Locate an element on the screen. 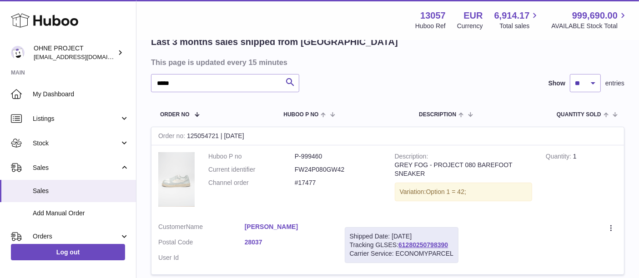 The width and height of the screenshot is (639, 278). a: 999,690.00 AVAILABLE Stock Total is located at coordinates (589, 20).